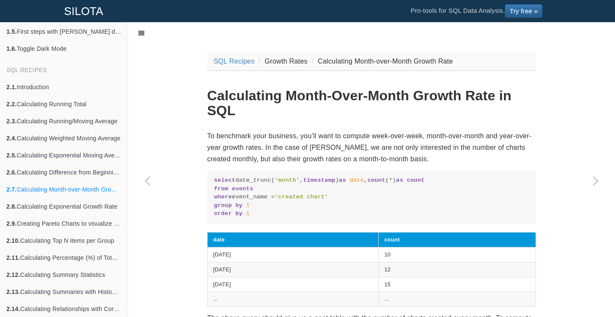 Image resolution: width=615 pixels, height=317 pixels. What do you see at coordinates (458, 240) in the screenshot?
I see `th: count` at bounding box center [458, 240].